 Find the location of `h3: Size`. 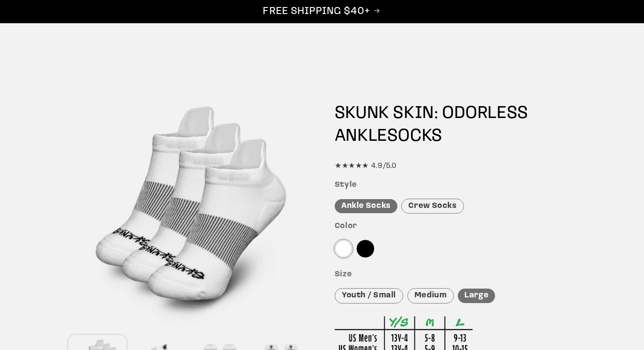

h3: Size is located at coordinates (455, 274).